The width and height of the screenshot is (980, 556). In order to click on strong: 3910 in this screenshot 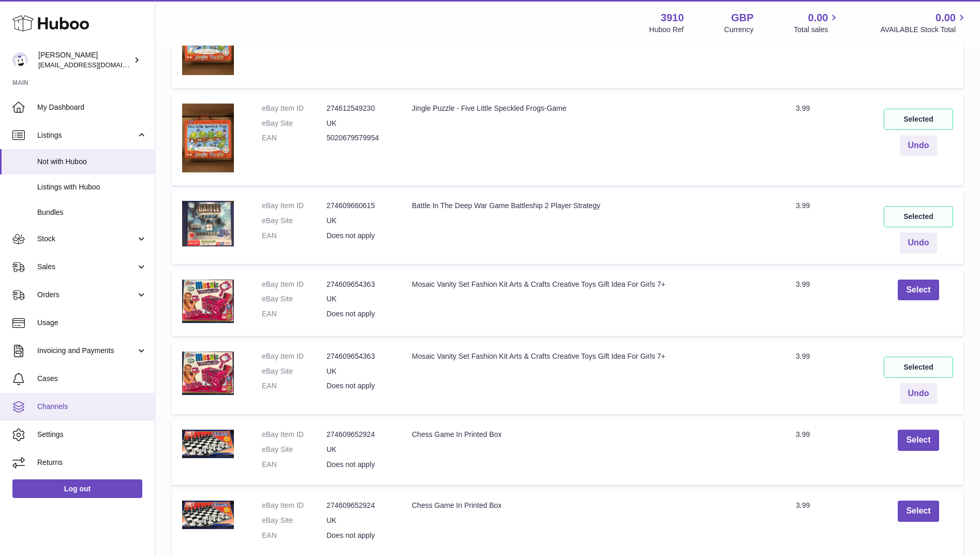, I will do `click(672, 18)`.